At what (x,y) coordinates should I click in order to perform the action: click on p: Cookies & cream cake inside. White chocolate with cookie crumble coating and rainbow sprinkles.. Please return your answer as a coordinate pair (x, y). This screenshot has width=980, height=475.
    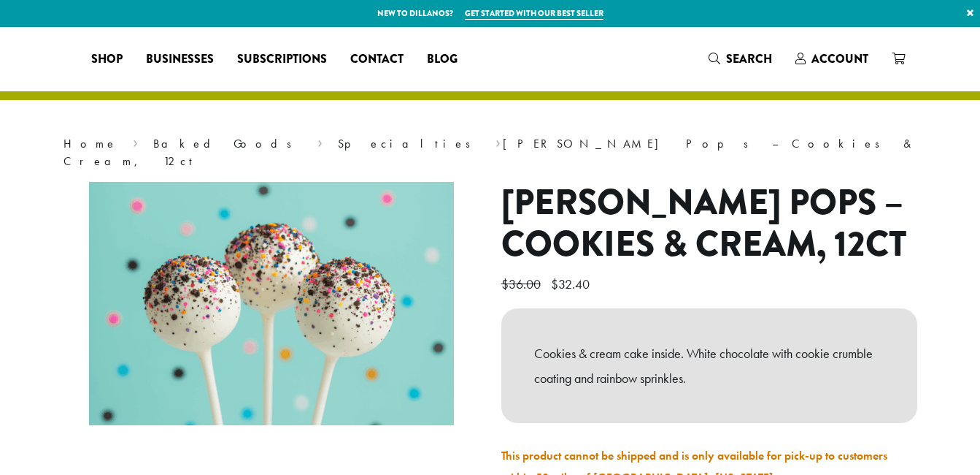
    Looking at the image, I should click on (709, 366).